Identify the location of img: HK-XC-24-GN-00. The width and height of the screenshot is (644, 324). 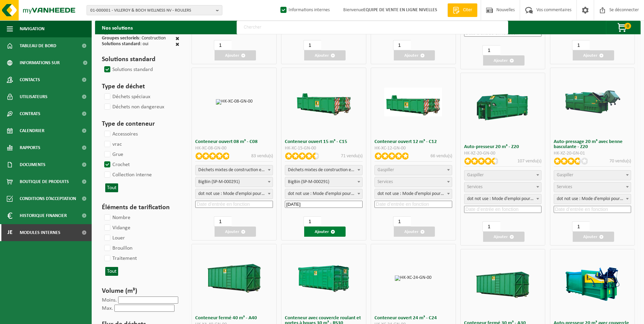
(413, 278).